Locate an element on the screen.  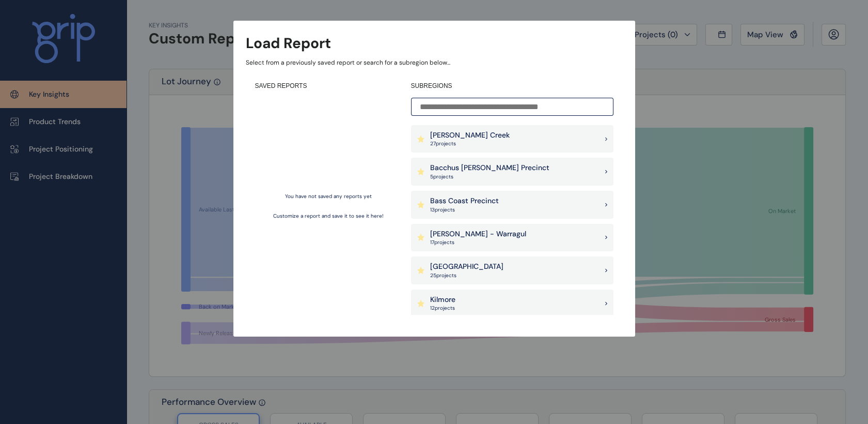
p: 27 project s is located at coordinates (470, 144).